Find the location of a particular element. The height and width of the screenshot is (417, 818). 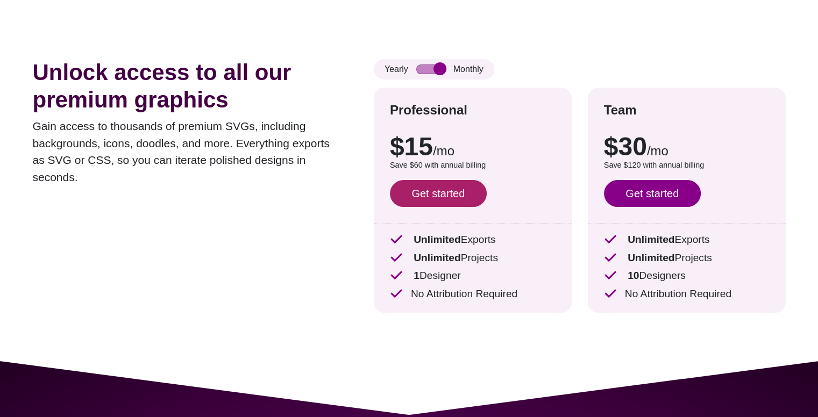

p: Save $120 with annual billing is located at coordinates (687, 166).